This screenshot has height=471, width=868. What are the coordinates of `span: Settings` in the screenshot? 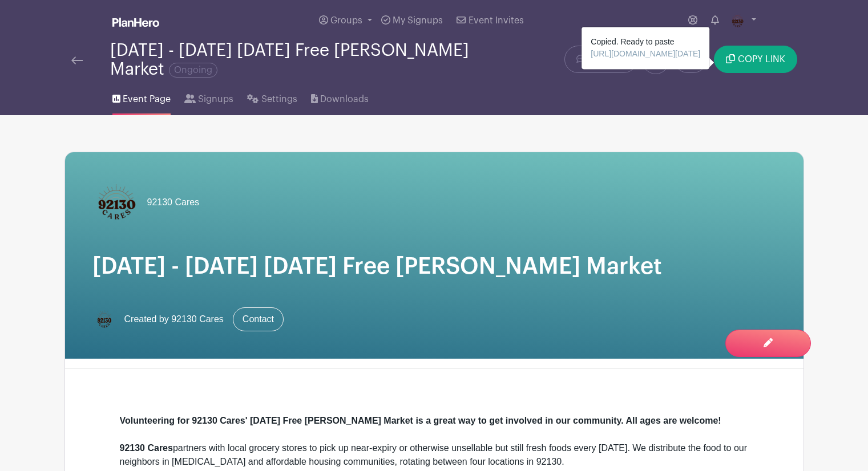 It's located at (279, 99).